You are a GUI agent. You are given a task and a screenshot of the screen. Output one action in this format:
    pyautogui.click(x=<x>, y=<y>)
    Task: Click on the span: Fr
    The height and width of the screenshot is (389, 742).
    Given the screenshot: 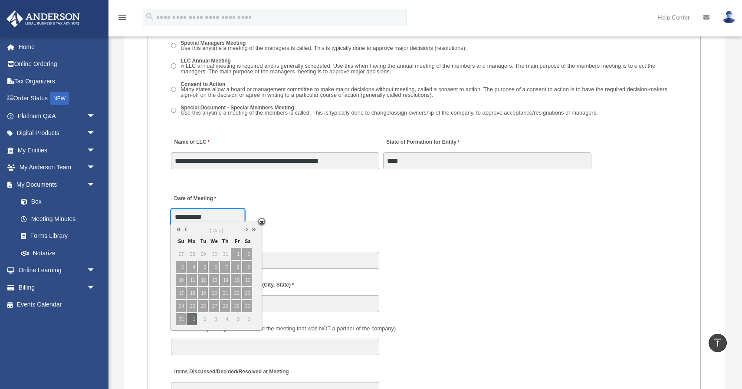 What is the action you would take?
    pyautogui.click(x=235, y=241)
    